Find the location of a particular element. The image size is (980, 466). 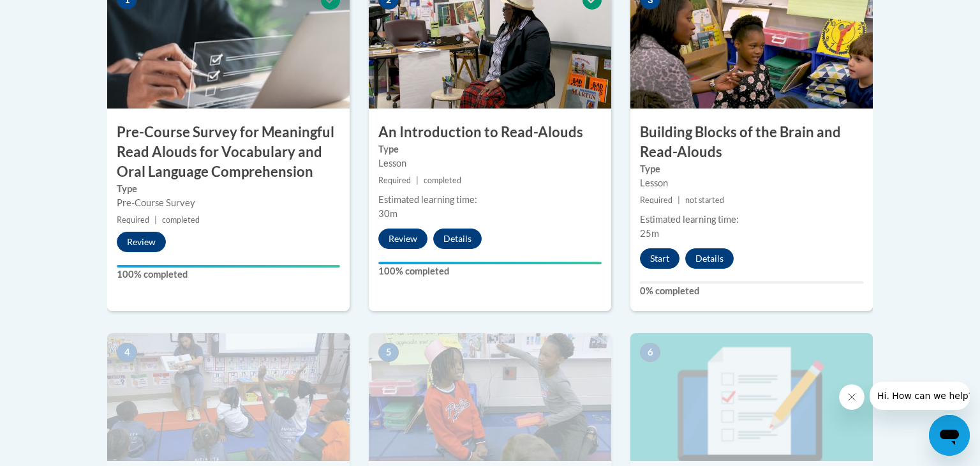

h3: An Introduction to Read-Alouds is located at coordinates (490, 132).